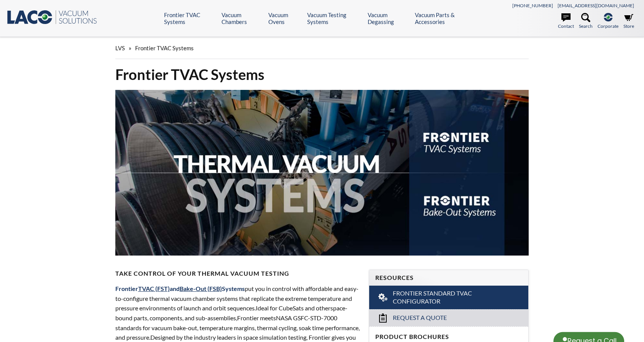 Image resolution: width=644 pixels, height=342 pixels. What do you see at coordinates (420, 318) in the screenshot?
I see `span: Request a Quote` at bounding box center [420, 318].